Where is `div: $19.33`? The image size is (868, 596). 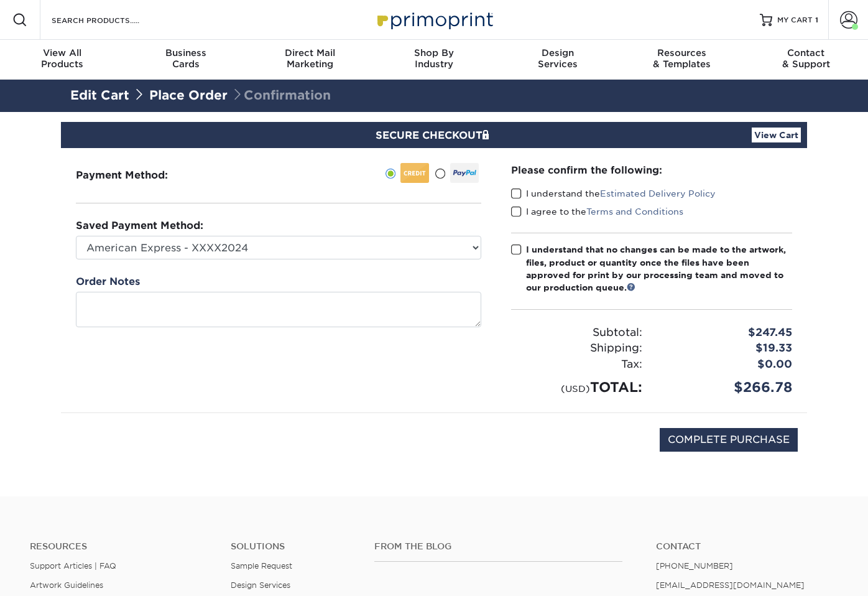 div: $19.33 is located at coordinates (726, 348).